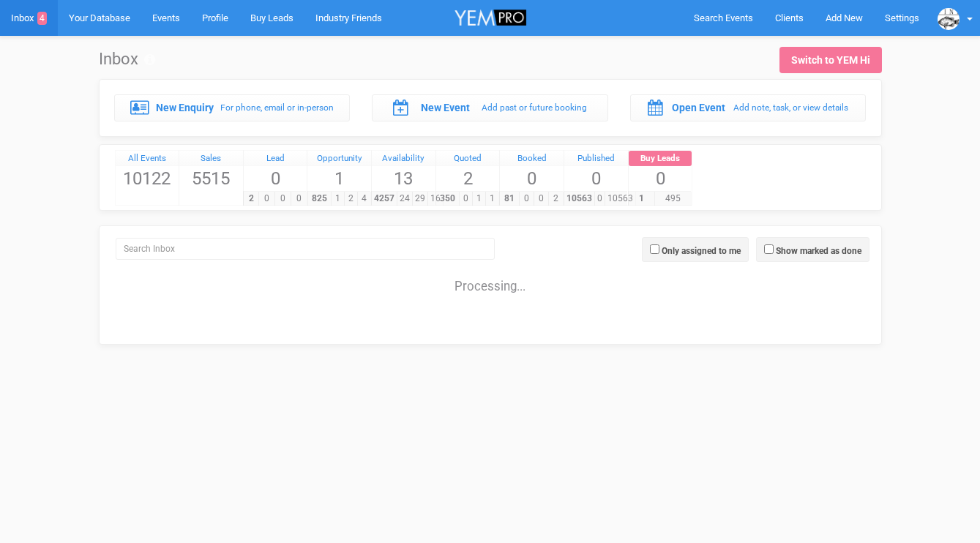 The width and height of the screenshot is (980, 543). What do you see at coordinates (232, 107) in the screenshot?
I see `a: New Enquiry For phone, email or in-person` at bounding box center [232, 107].